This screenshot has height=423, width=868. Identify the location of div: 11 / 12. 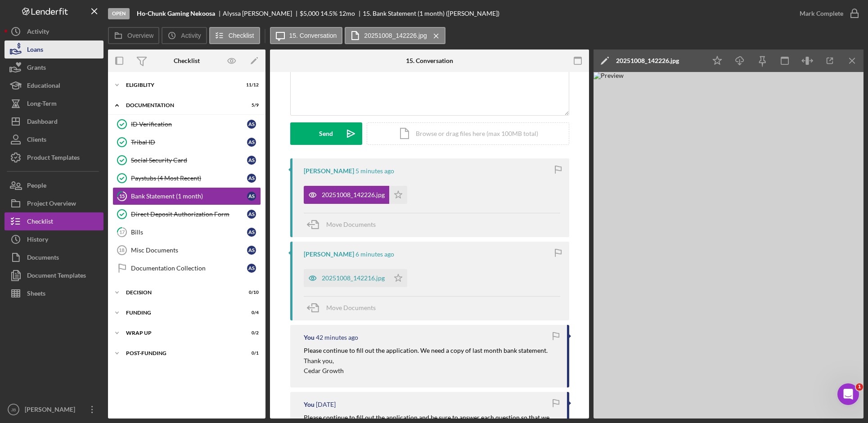
(250, 85).